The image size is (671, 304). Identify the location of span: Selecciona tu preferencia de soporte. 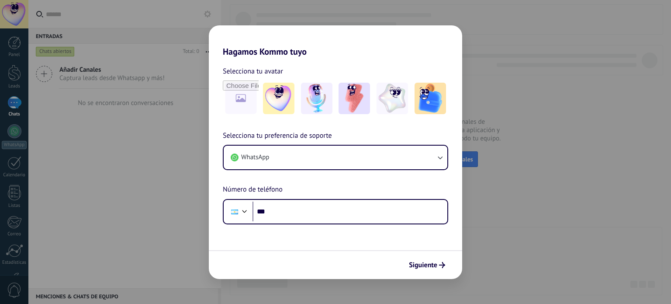
(277, 136).